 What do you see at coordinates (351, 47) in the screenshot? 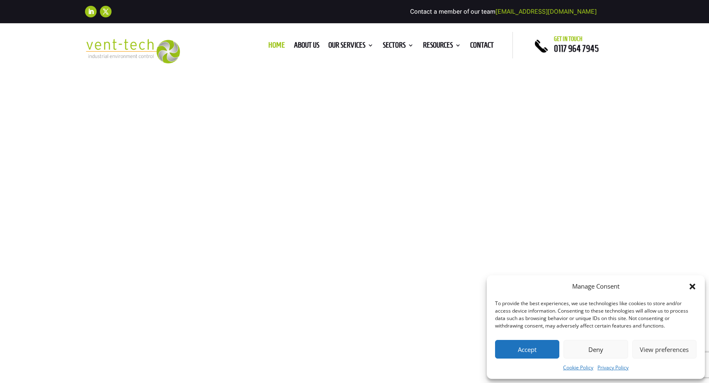
I see `a: Our Services` at bounding box center [351, 47].